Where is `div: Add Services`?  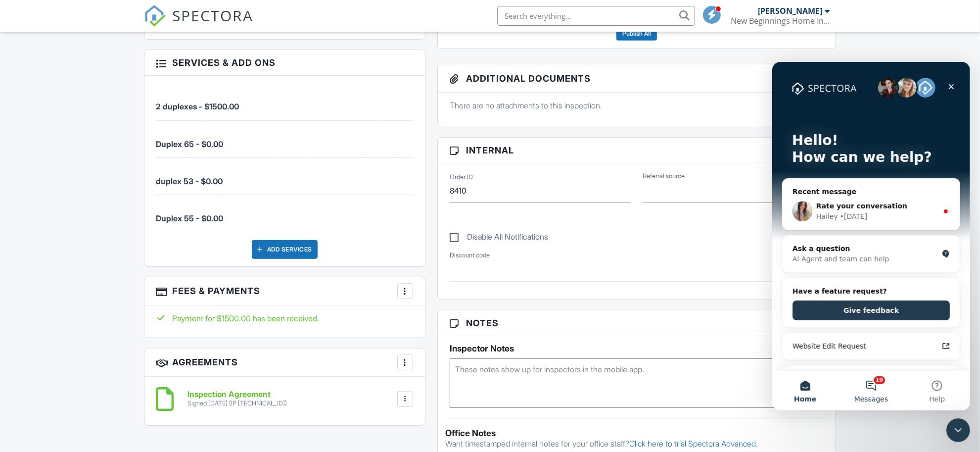
div: Add Services is located at coordinates (284, 249).